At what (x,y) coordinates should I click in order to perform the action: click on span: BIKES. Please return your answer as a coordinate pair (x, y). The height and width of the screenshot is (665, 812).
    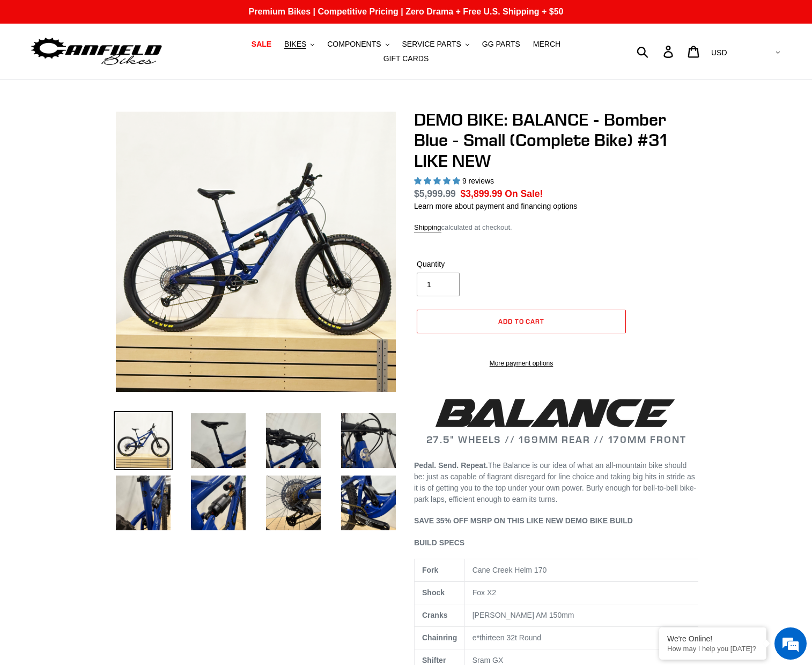
    Looking at the image, I should click on (295, 44).